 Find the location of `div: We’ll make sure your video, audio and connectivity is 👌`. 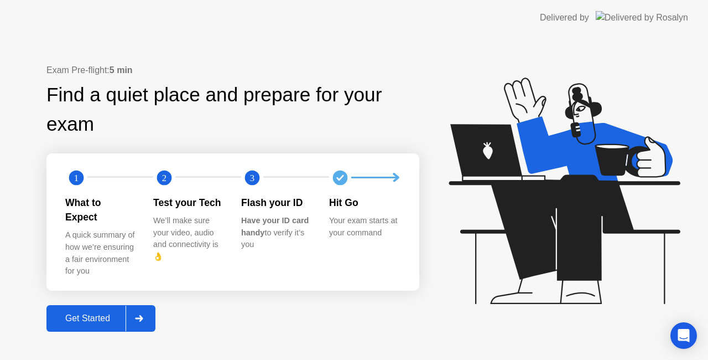

div: We’ll make sure your video, audio and connectivity is 👌 is located at coordinates (188, 238).